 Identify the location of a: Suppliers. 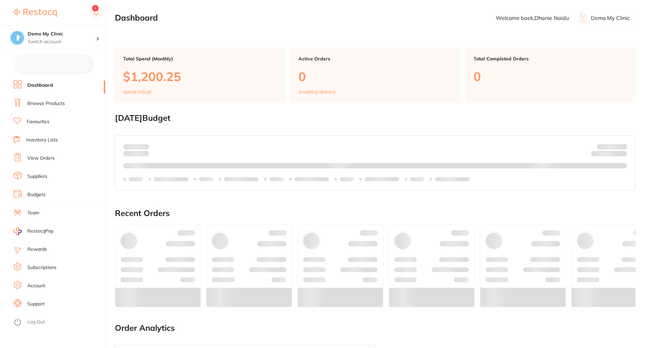
(37, 177).